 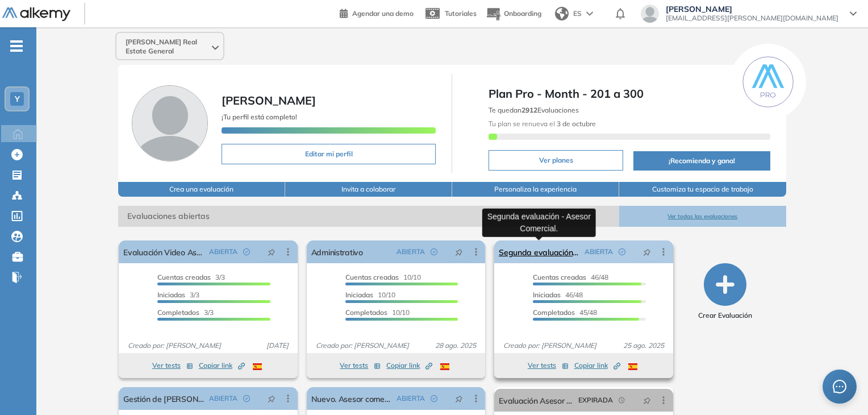 What do you see at coordinates (529, 109) in the screenshot?
I see `b: 2912` at bounding box center [529, 109].